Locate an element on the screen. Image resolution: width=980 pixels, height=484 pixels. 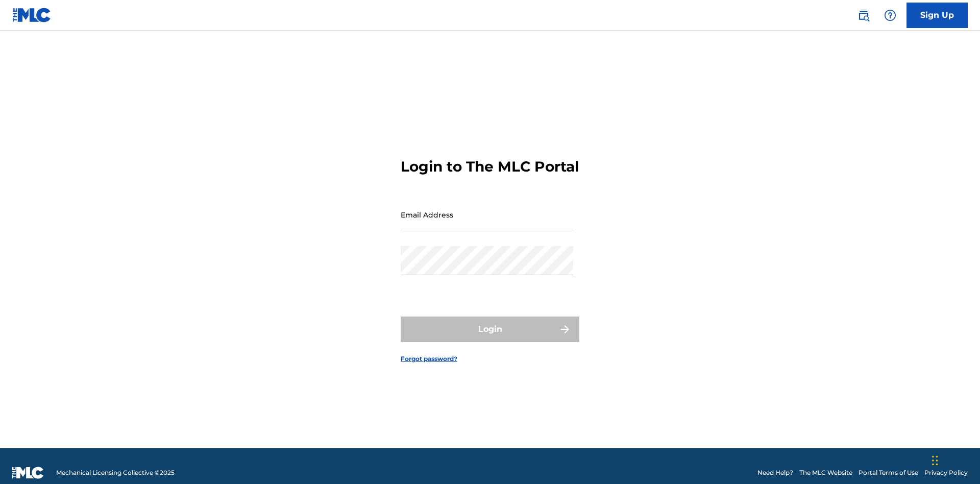
div: Help is located at coordinates (890, 15).